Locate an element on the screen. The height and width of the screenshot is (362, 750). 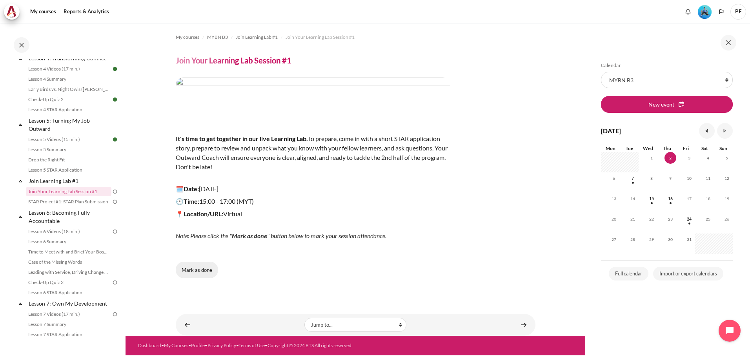
span: 8 is located at coordinates (651, 178).